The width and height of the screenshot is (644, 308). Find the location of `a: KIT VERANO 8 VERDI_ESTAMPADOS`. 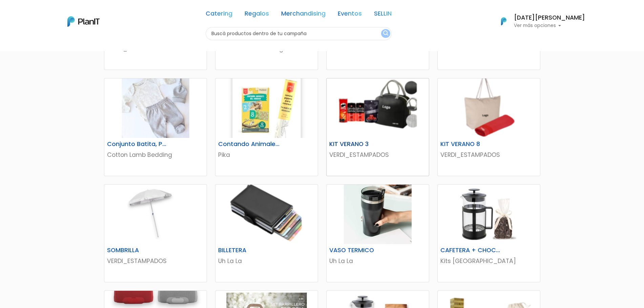

a: KIT VERANO 8 VERDI_ESTAMPADOS is located at coordinates (489, 127).